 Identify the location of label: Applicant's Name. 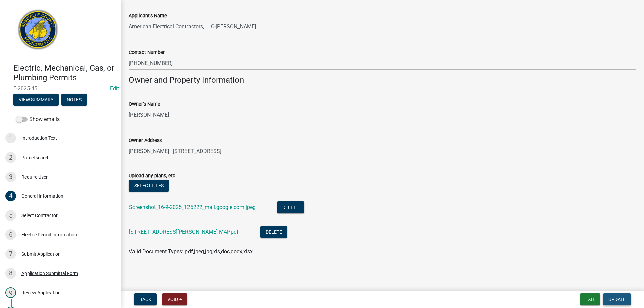
(148, 16).